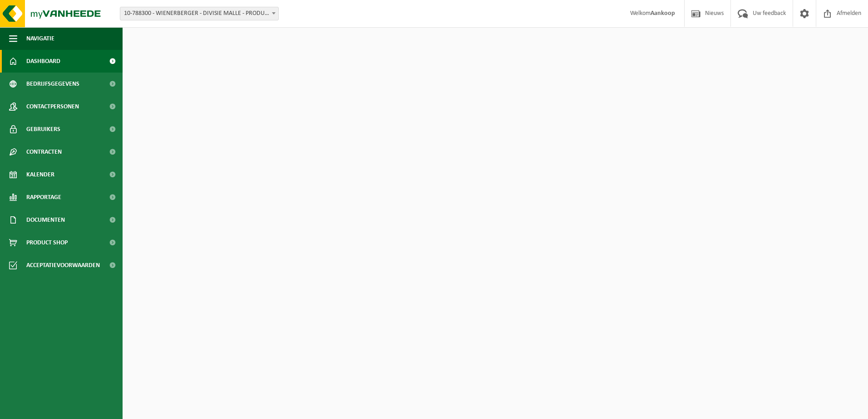 This screenshot has width=868, height=419. I want to click on span: Contracten, so click(44, 152).